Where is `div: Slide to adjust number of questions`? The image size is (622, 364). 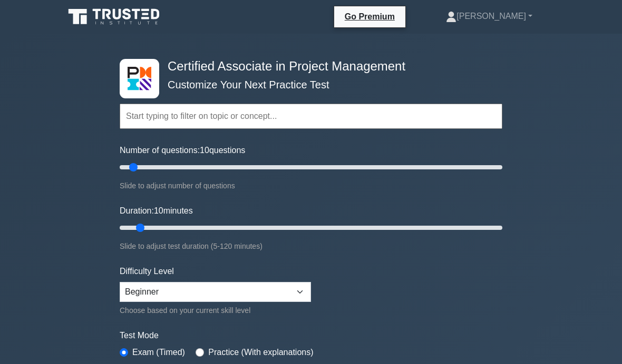
div: Slide to adjust number of questions is located at coordinates (311, 186).